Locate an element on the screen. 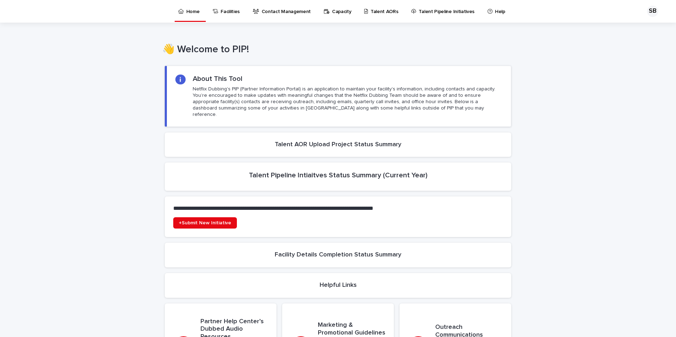  h2: Talent Pipeline Intiaitves Status Summary (Current Year) is located at coordinates (338, 175).